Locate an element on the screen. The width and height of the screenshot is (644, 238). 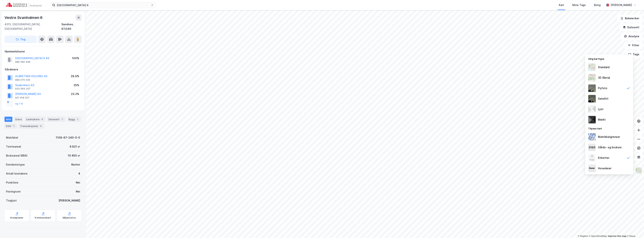
div: 3D (Beta) is located at coordinates (604, 78).